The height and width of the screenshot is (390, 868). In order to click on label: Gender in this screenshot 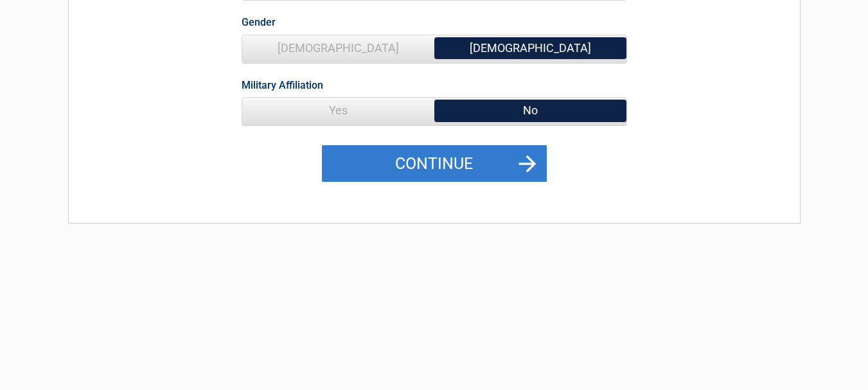, I will do `click(258, 22)`.